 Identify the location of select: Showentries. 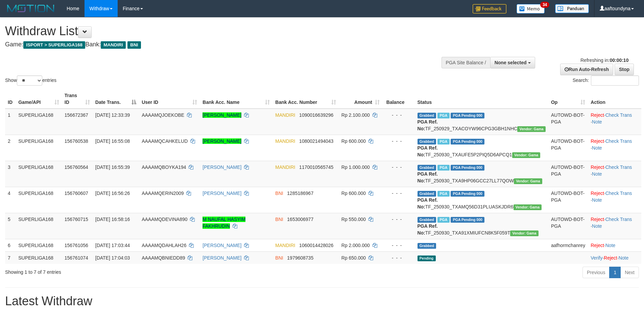
(30, 80).